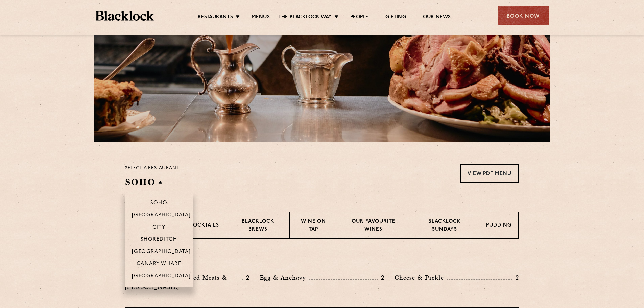  What do you see at coordinates (257, 226) in the screenshot?
I see `p: Blacklock Brews` at bounding box center [257, 226].